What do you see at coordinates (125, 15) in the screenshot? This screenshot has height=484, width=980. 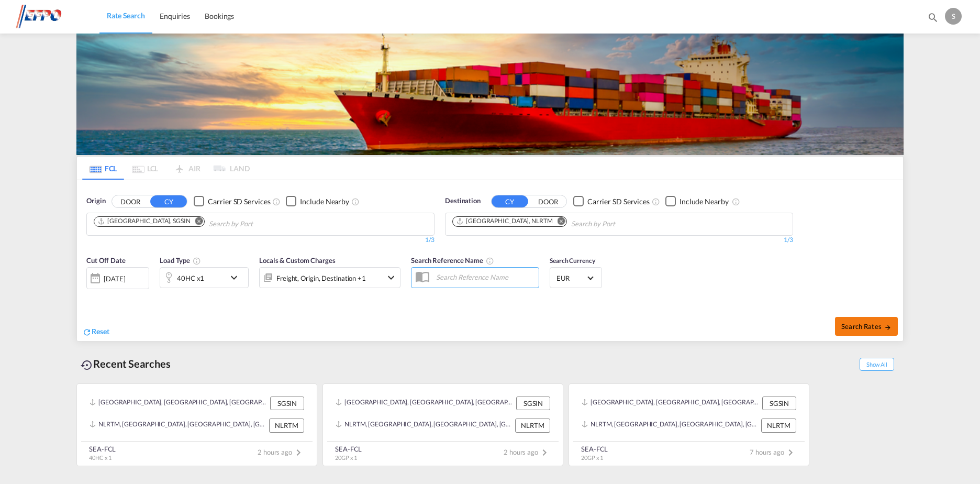 I see `span: Rate Search` at bounding box center [125, 15].